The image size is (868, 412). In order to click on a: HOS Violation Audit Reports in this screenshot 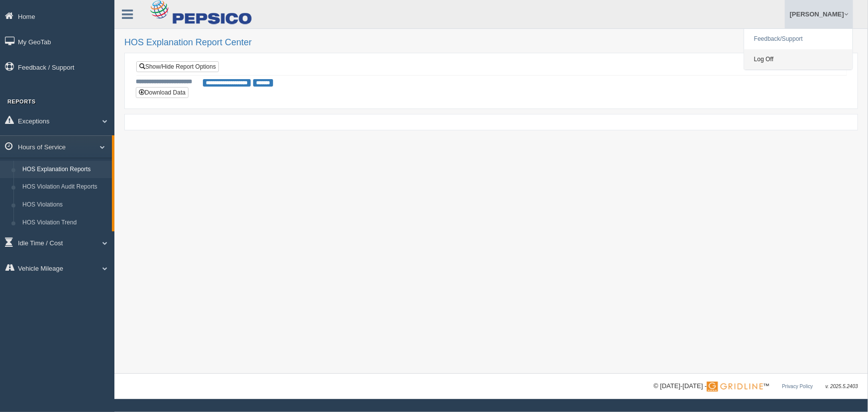, I will do `click(65, 187)`.